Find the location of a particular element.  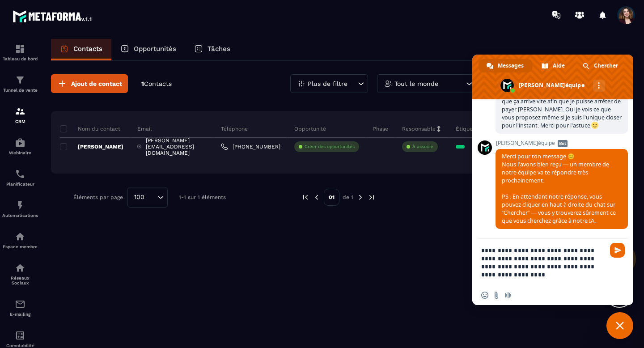

p: Nom du contact is located at coordinates (90, 129).